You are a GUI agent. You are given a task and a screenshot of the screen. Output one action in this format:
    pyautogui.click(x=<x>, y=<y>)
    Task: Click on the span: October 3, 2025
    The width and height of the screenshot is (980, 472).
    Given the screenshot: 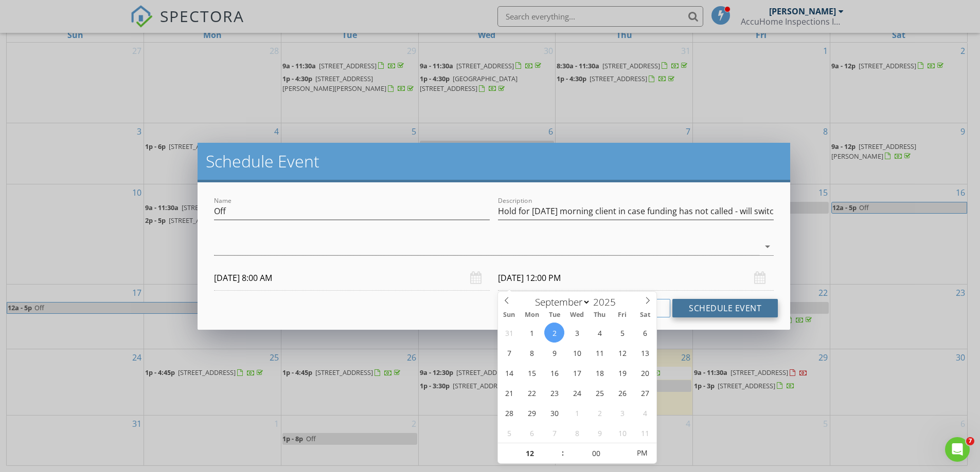 What is the action you would take?
    pyautogui.click(x=622, y=413)
    